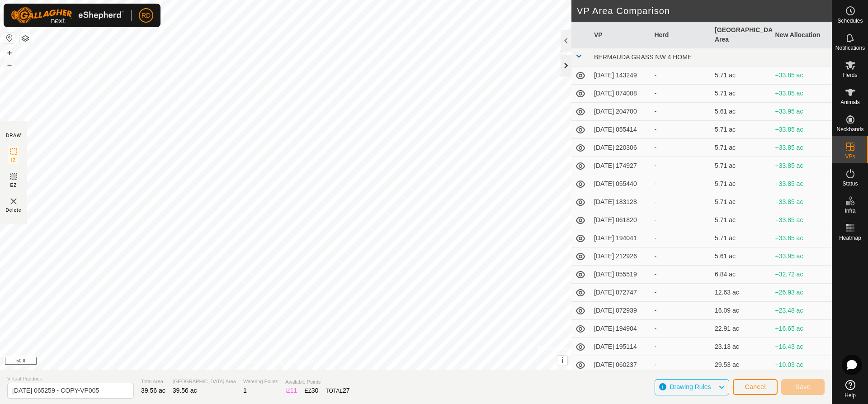  Describe the element at coordinates (802, 347) in the screenshot. I see `td: +16.43 ac` at that location.